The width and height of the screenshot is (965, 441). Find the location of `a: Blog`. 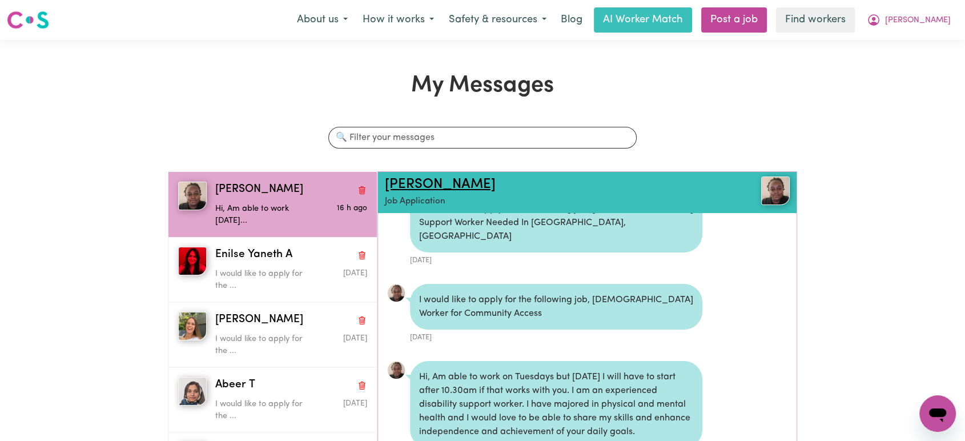

a: Blog is located at coordinates (572, 20).